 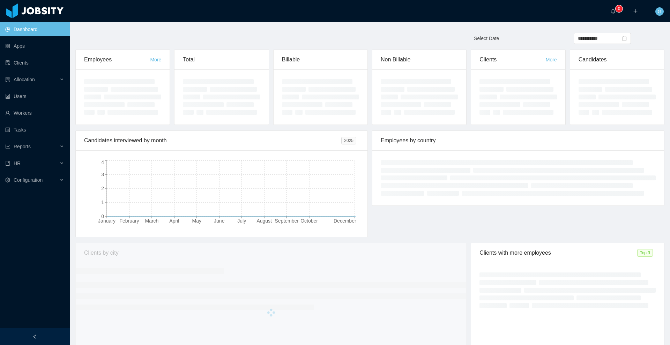 What do you see at coordinates (613, 11) in the screenshot?
I see `i: icon: bell` at bounding box center [613, 11].